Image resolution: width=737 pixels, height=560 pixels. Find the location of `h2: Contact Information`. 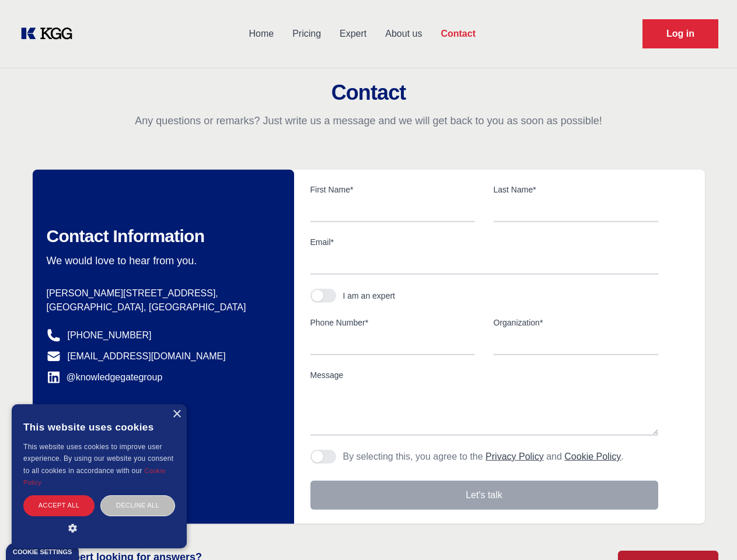

h2: Contact Information is located at coordinates (161, 236).